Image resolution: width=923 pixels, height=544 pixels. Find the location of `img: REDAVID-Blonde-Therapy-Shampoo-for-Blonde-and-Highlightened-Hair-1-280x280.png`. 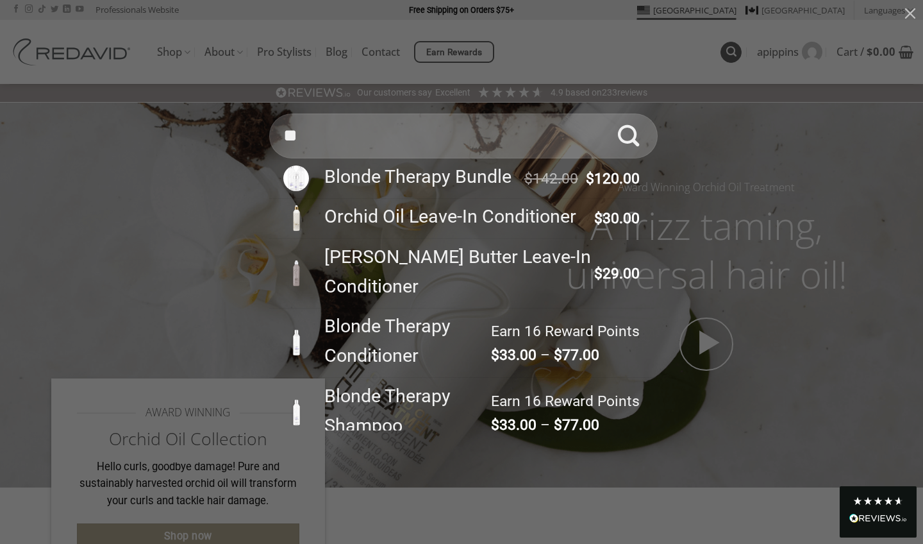

img: REDAVID-Blonde-Therapy-Shampoo-for-Blonde-and-Highlightened-Hair-1-280x280.png is located at coordinates (296, 412).